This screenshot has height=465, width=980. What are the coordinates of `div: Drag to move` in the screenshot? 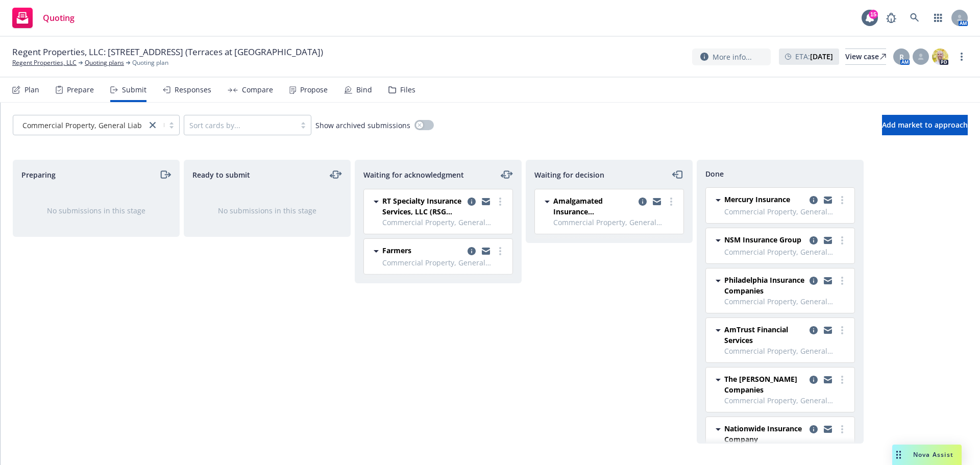 It's located at (899, 455).